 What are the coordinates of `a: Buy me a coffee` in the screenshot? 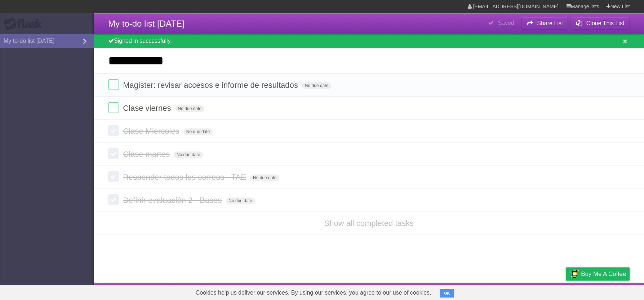 It's located at (597, 274).